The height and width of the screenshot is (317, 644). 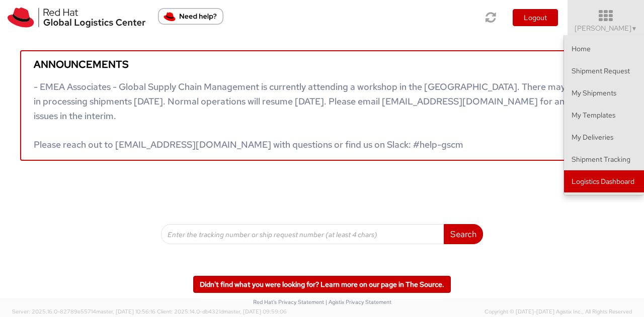 I want to click on a: My Shipments, so click(x=604, y=93).